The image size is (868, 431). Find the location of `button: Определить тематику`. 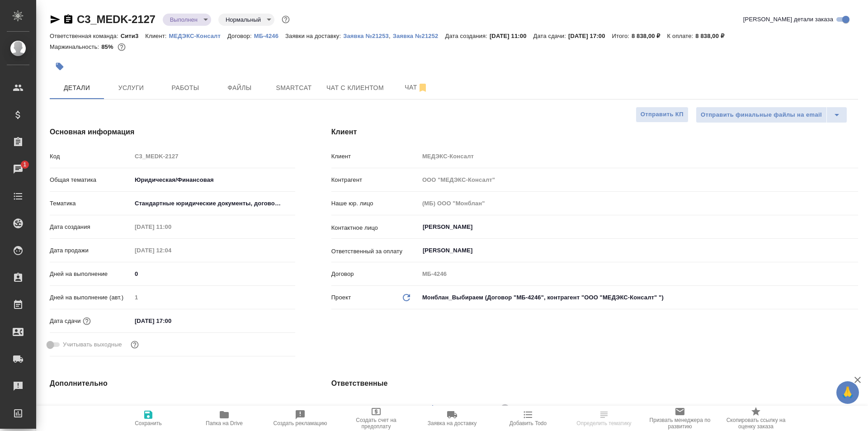

button: Определить тематику is located at coordinates (604, 418).